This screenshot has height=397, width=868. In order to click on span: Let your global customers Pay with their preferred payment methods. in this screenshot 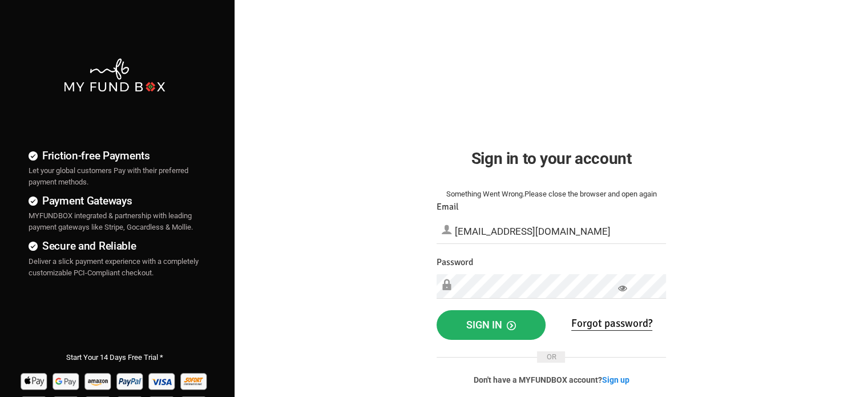, I will do `click(109, 176)`.